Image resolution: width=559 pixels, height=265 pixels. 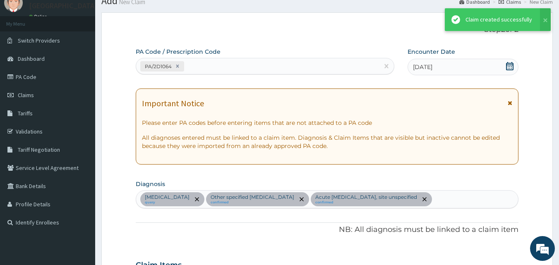 I want to click on a: Online, so click(x=39, y=17).